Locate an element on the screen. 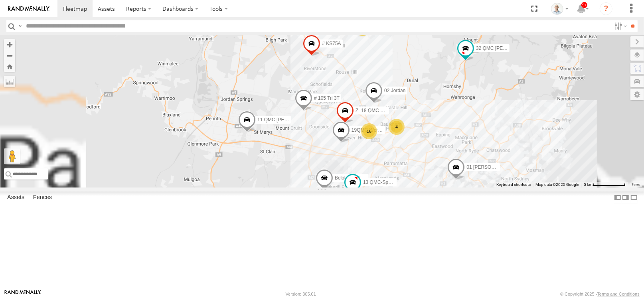  button: Zoom in is located at coordinates (10, 44).